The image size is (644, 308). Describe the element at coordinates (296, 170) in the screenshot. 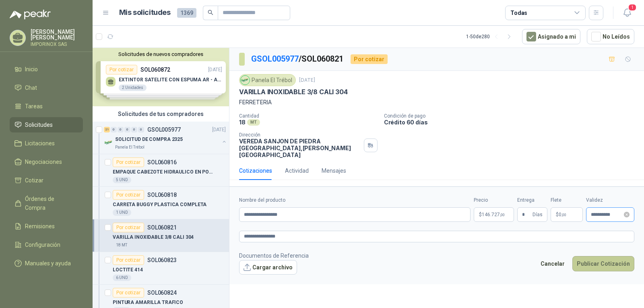

I see `div: Actividad` at that location.